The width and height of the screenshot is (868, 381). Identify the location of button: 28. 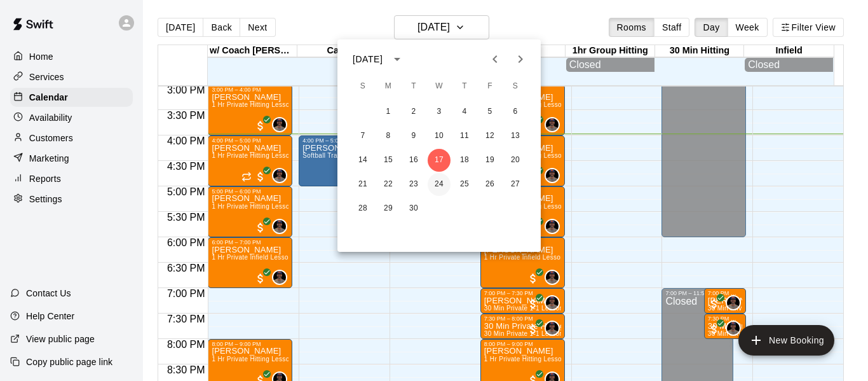
(363, 208).